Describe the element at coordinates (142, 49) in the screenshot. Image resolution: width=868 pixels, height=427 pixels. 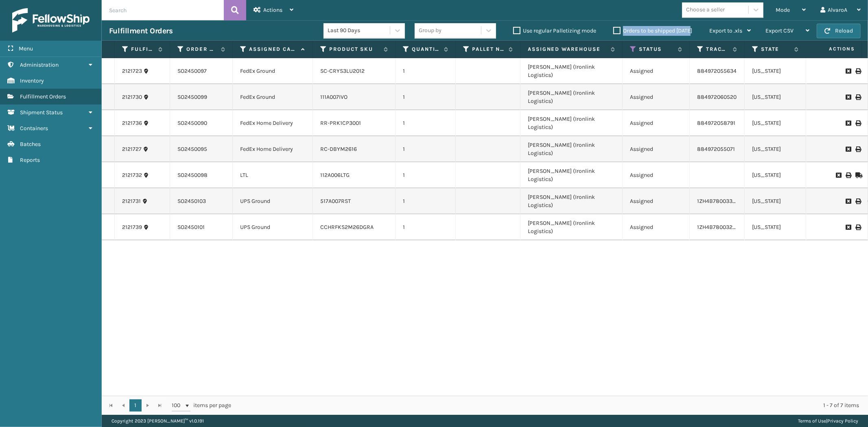
I see `label: Fulfillment Order Id` at that location.